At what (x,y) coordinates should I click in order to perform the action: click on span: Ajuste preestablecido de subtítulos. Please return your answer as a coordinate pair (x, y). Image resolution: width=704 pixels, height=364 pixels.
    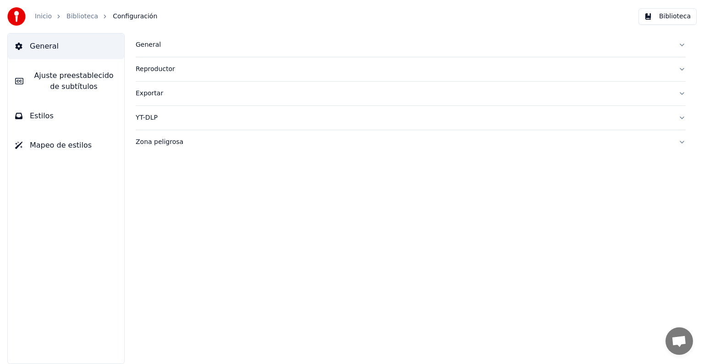
    Looking at the image, I should click on (74, 81).